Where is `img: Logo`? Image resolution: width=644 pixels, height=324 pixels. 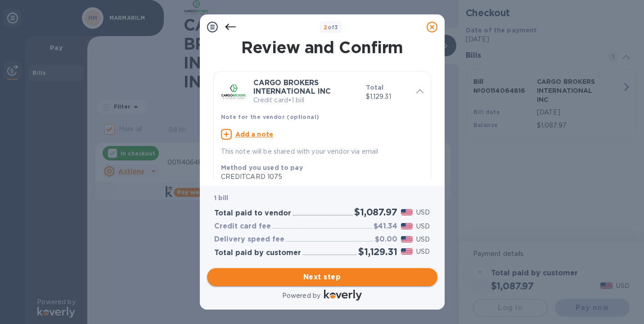
img: Logo is located at coordinates (343, 295).